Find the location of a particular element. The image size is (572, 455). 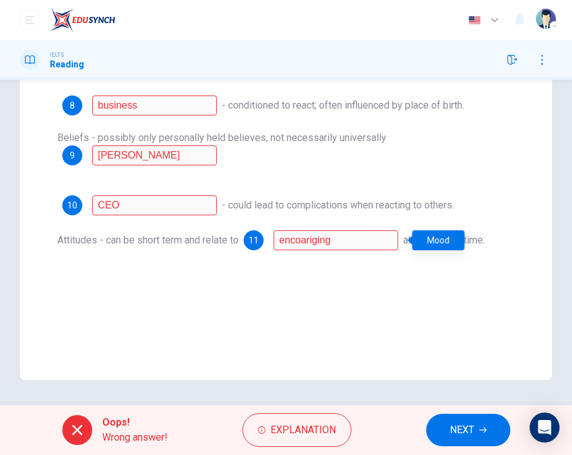

input: Feelings is located at coordinates (155, 205).